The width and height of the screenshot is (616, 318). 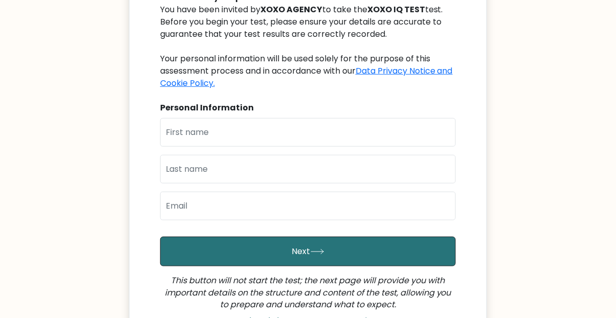 What do you see at coordinates (307, 77) in the screenshot?
I see `a: Data Privacy Notice and Cookie Policy.` at bounding box center [307, 77].